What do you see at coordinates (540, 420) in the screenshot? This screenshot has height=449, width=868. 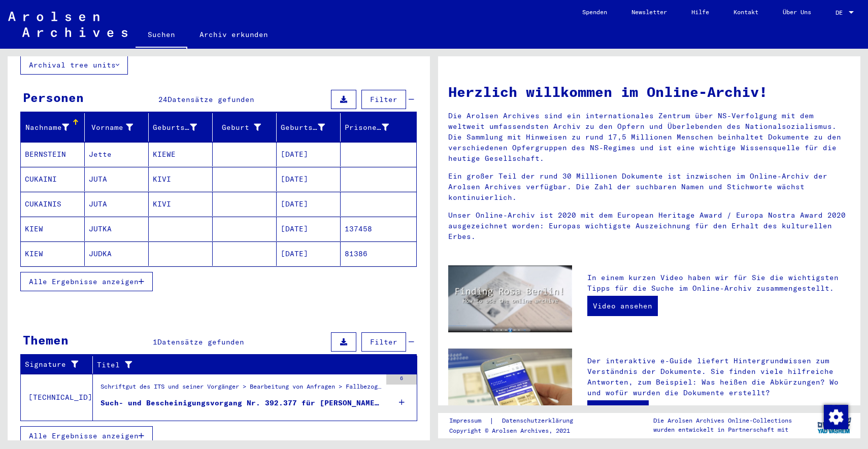 I see `a: Datenschutzerklärung` at bounding box center [540, 420].